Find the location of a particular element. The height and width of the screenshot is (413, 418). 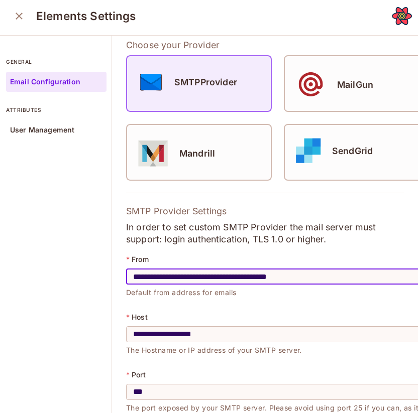

p: User Management is located at coordinates (42, 130).